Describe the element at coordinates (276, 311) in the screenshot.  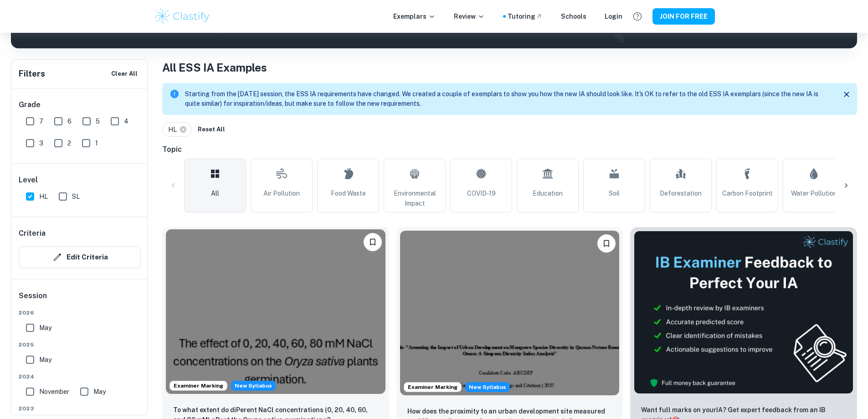
I see `img: ESS IA example thumbnail: To what extent do diPerent NaCl concentr` at that location.